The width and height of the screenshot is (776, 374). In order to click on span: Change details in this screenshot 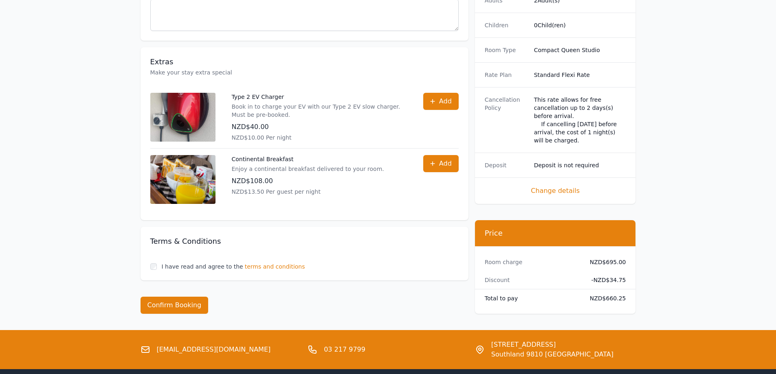, I will do `click(555, 191)`.